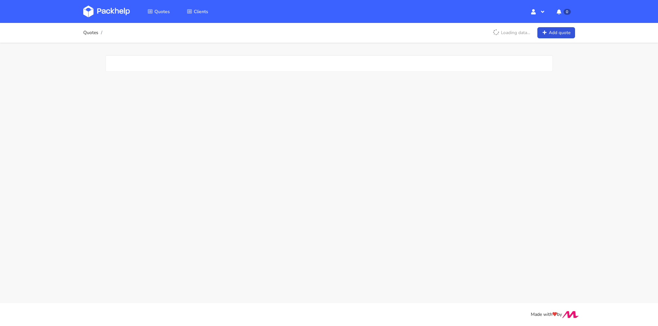 The image size is (658, 326). I want to click on a: Clients, so click(197, 11).